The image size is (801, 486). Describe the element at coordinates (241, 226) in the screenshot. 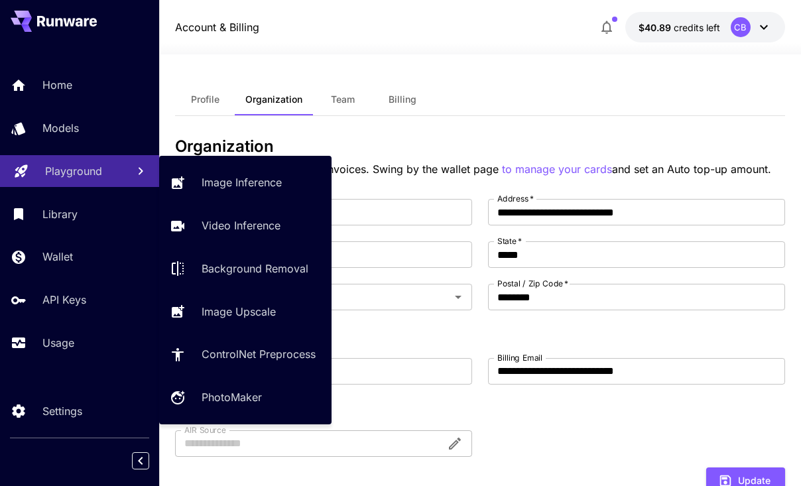

I see `p: Video Inference` at that location.